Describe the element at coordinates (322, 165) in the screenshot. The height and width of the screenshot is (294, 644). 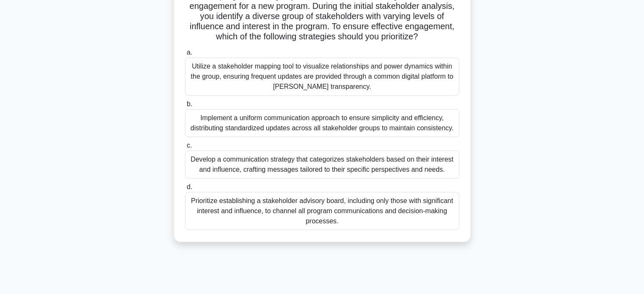
I see `div: Develop a communication strategy that categorizes stakeholders based on their interest and influe...` at that location.